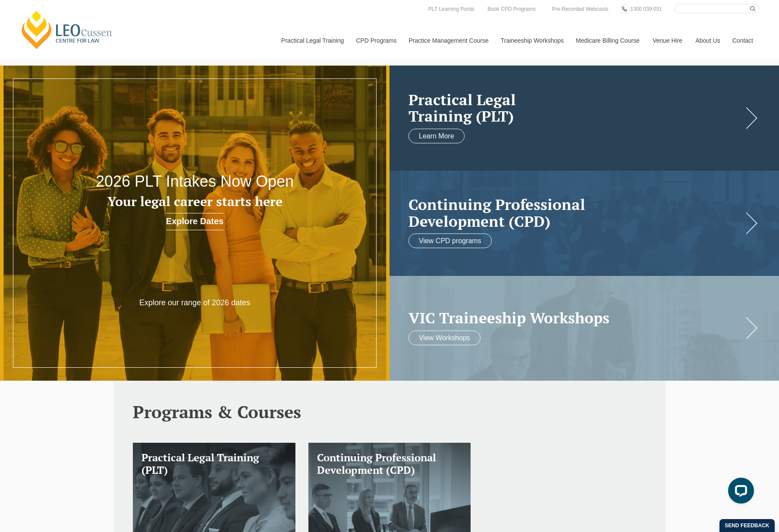 This screenshot has height=532, width=779. What do you see at coordinates (575, 213) in the screenshot?
I see `a: Continuing ProfessionalDevelopment (CPD)` at bounding box center [575, 213].